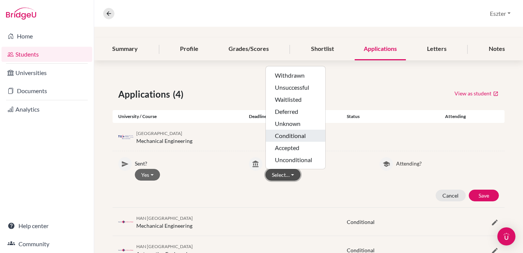 The width and height of the screenshot is (523, 253). What do you see at coordinates (147, 174) in the screenshot?
I see `button: Yes` at bounding box center [147, 174].